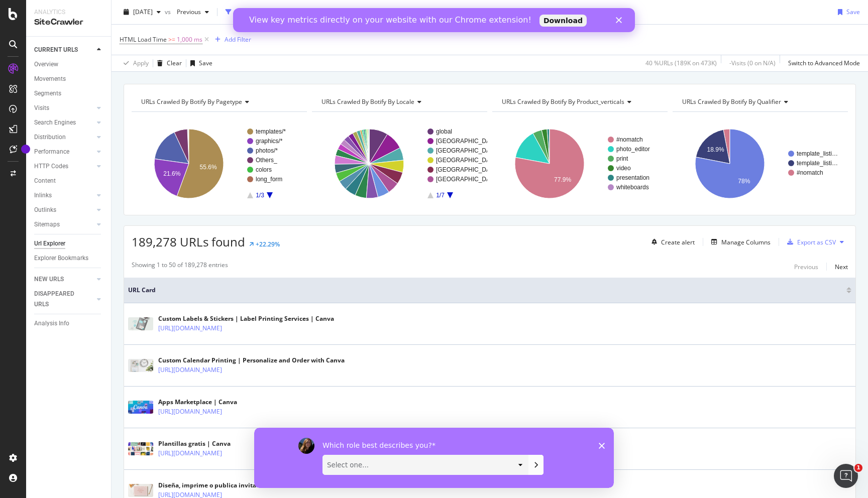 This screenshot has height=498, width=868. Describe the element at coordinates (43, 195) in the screenshot. I see `div: Inlinks` at that location.